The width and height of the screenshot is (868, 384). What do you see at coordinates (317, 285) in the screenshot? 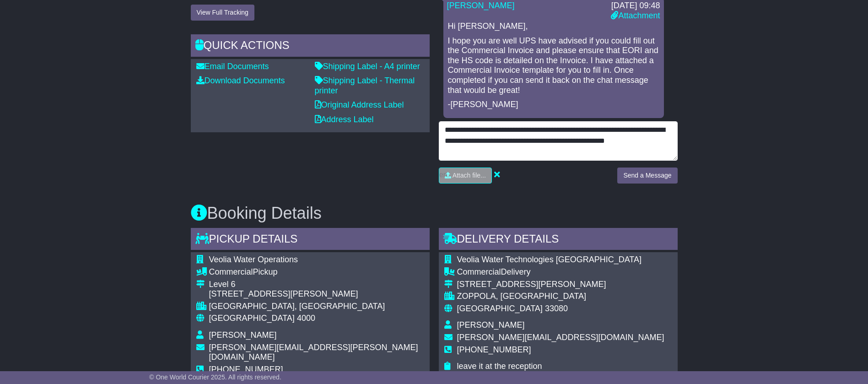
I see `div: Level 6` at bounding box center [317, 285].